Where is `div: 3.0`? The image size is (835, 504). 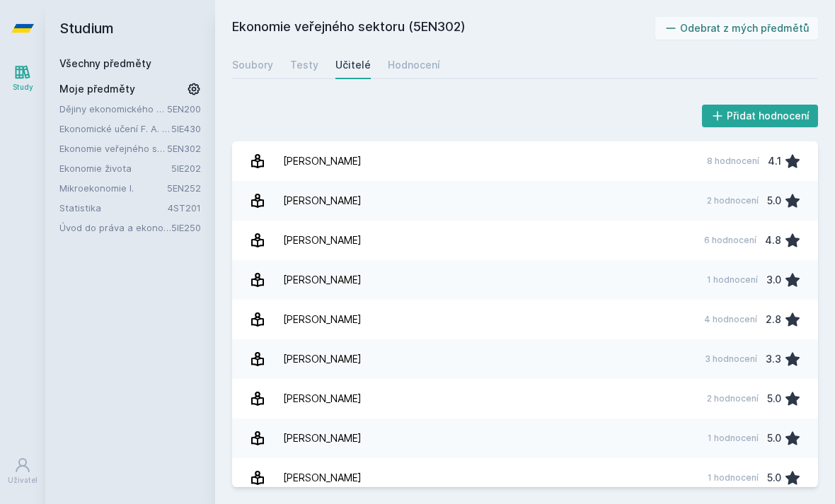
div: 3.0 is located at coordinates (774, 280).